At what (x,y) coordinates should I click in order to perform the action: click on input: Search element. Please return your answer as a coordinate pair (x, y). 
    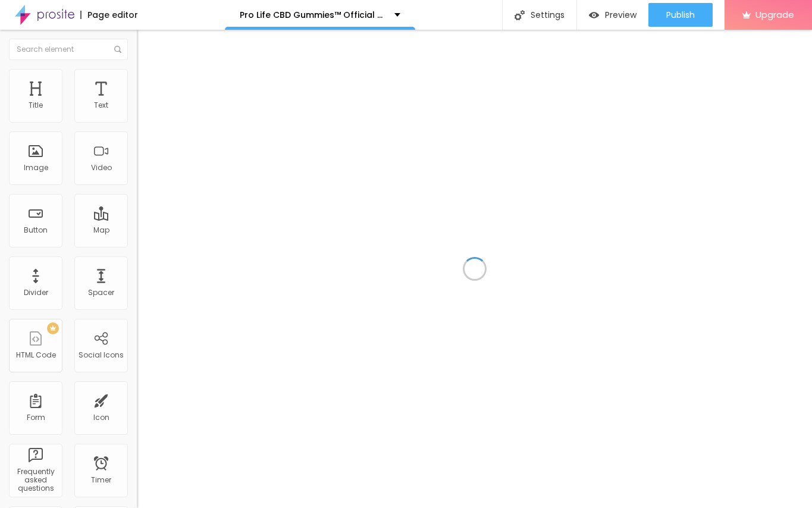
    Looking at the image, I should click on (68, 49).